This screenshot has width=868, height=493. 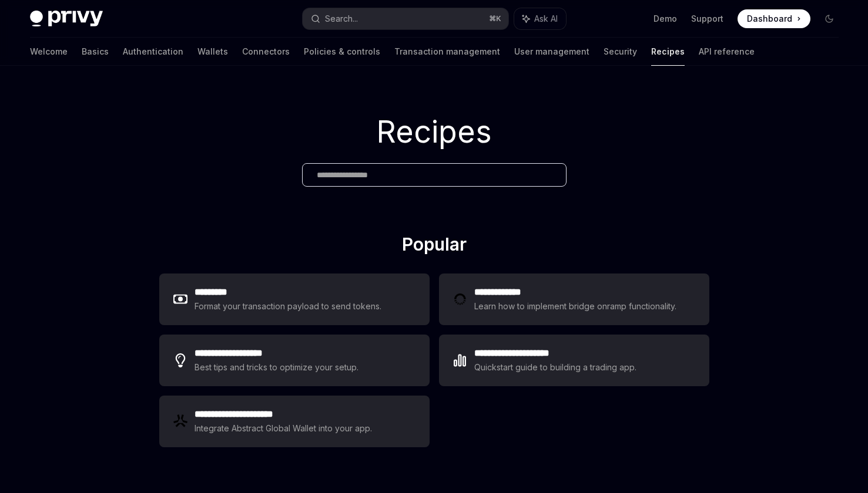 I want to click on div: Format your transaction payload to send tokens., so click(x=288, y=307).